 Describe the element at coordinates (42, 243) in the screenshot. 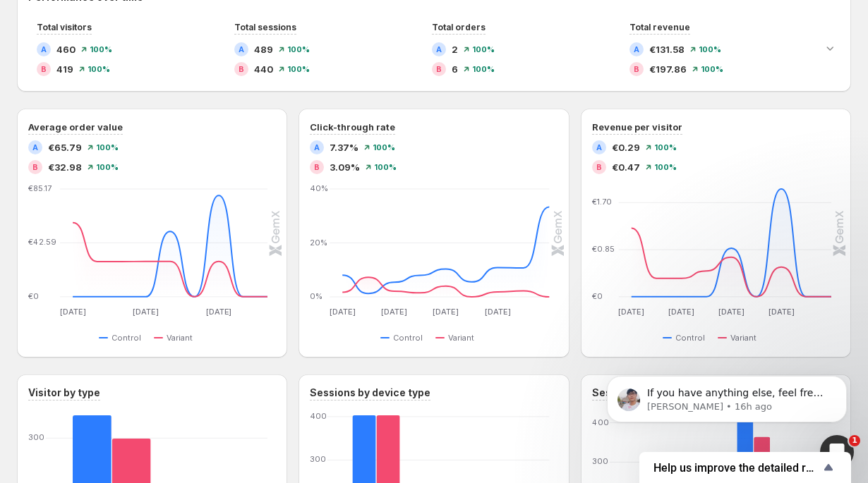

I see `text: €42.59` at that location.